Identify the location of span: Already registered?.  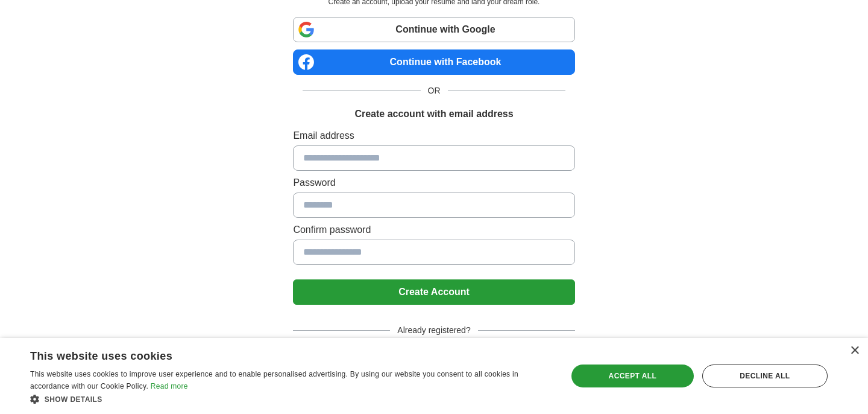
(434, 329).